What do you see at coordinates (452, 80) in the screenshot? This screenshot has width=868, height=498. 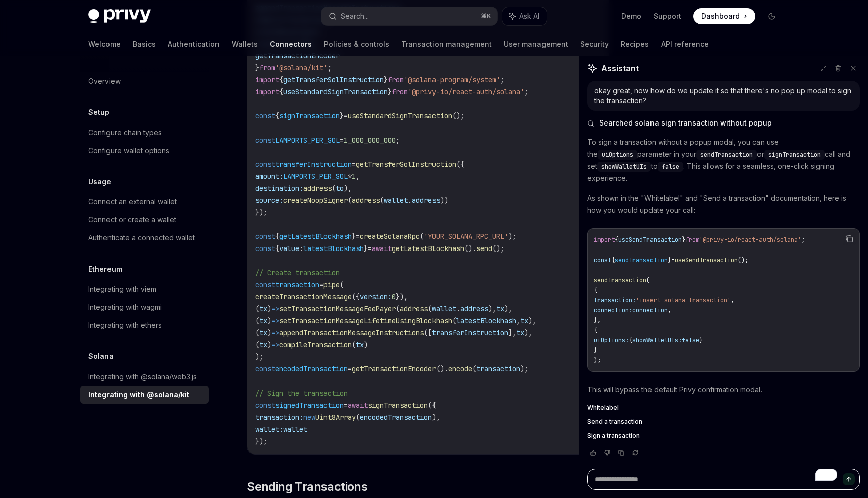 I see `span: '@solana-program/system'` at bounding box center [452, 80].